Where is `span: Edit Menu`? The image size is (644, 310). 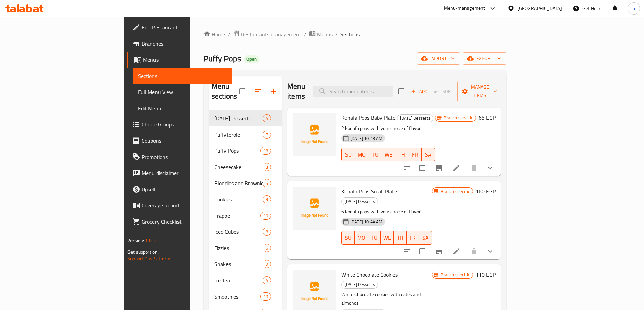
span: Edit Menu is located at coordinates (182, 108).